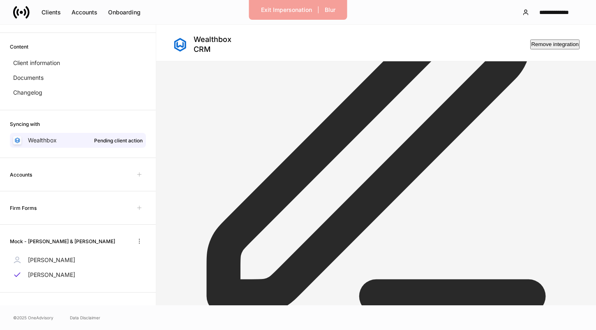 The image size is (596, 330). Describe the element at coordinates (33, 317) in the screenshot. I see `span: © 2025 OneAdvisory` at that location.